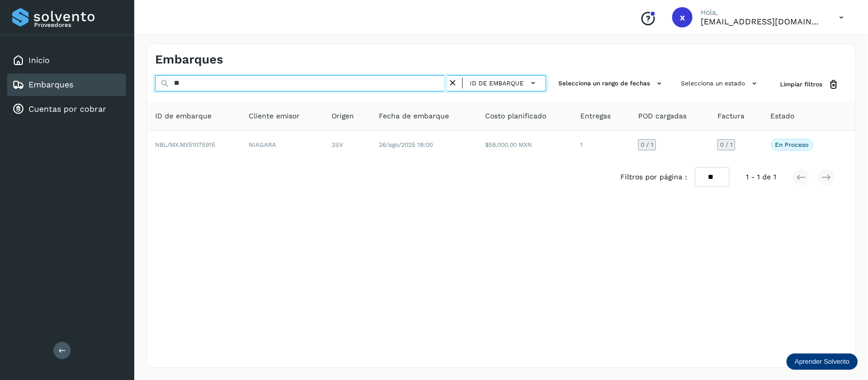 The height and width of the screenshot is (380, 868). What do you see at coordinates (343, 116) in the screenshot?
I see `span: Origen` at bounding box center [343, 116].